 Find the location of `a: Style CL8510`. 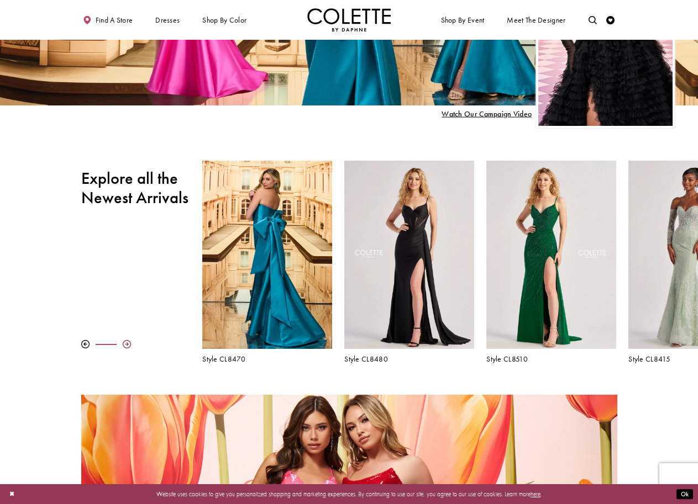

a: Style CL8510 is located at coordinates (551, 359).